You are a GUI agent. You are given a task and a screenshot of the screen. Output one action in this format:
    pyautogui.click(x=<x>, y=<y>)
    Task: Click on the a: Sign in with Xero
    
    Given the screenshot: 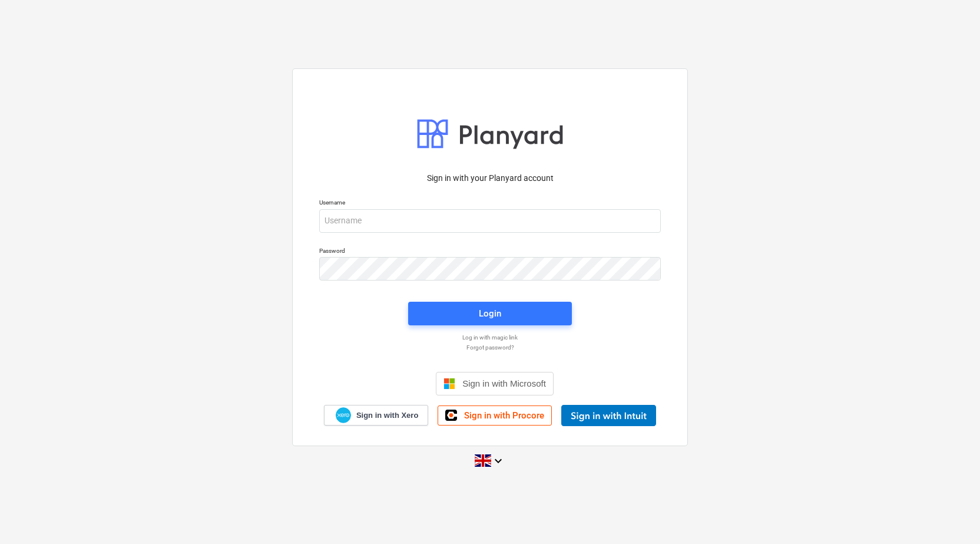 What is the action you would take?
    pyautogui.click(x=376, y=415)
    